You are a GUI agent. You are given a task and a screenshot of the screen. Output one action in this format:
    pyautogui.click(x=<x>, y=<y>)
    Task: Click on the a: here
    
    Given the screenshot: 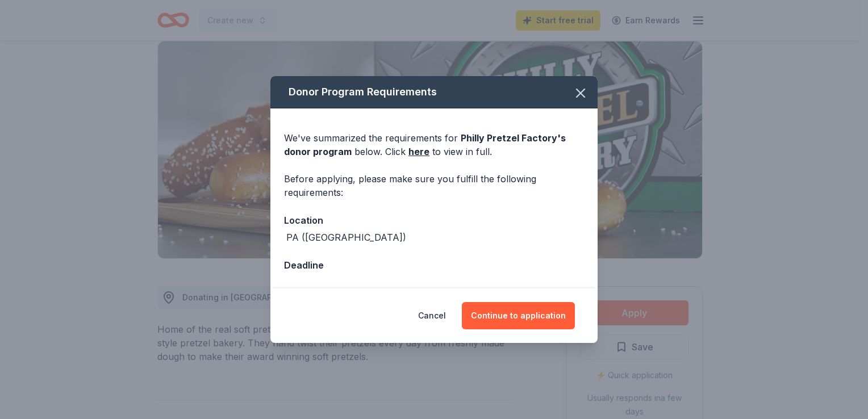 What is the action you would take?
    pyautogui.click(x=419, y=151)
    